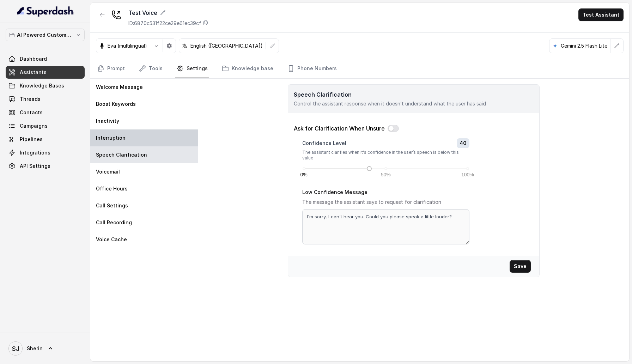  I want to click on p: Call Recording, so click(114, 223).